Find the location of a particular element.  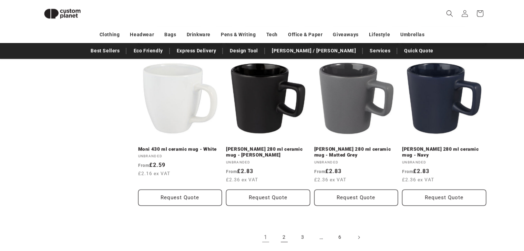

summary: Search is located at coordinates (449, 13).